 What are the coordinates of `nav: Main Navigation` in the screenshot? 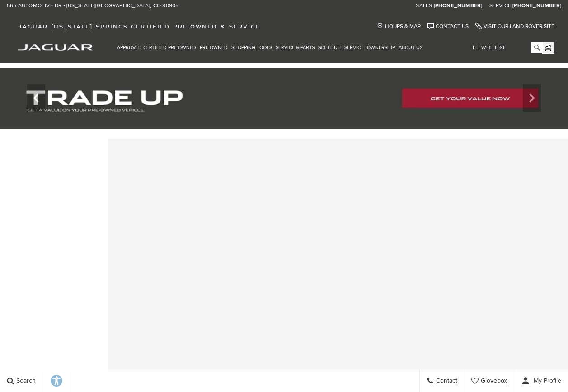 It's located at (270, 47).